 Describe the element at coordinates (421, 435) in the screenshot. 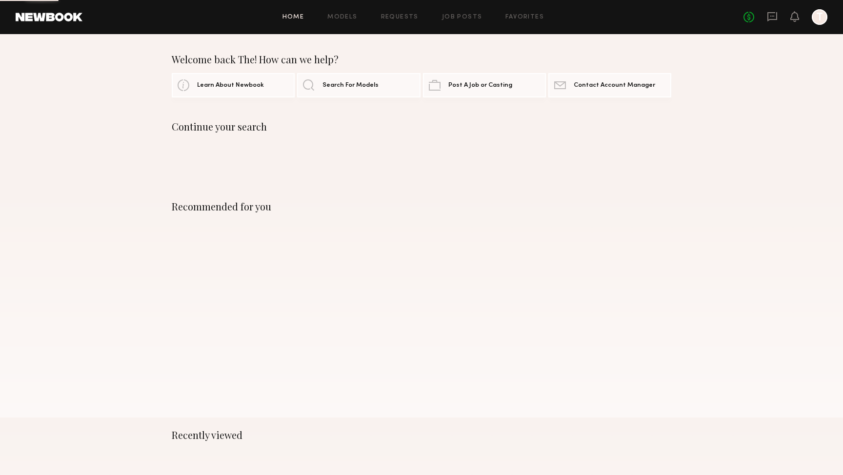

I see `div: Recently viewed` at that location.